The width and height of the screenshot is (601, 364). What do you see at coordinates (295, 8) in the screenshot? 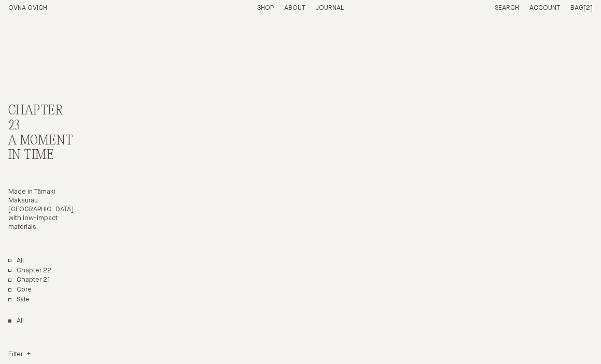
I see `summary: About` at bounding box center [295, 8].